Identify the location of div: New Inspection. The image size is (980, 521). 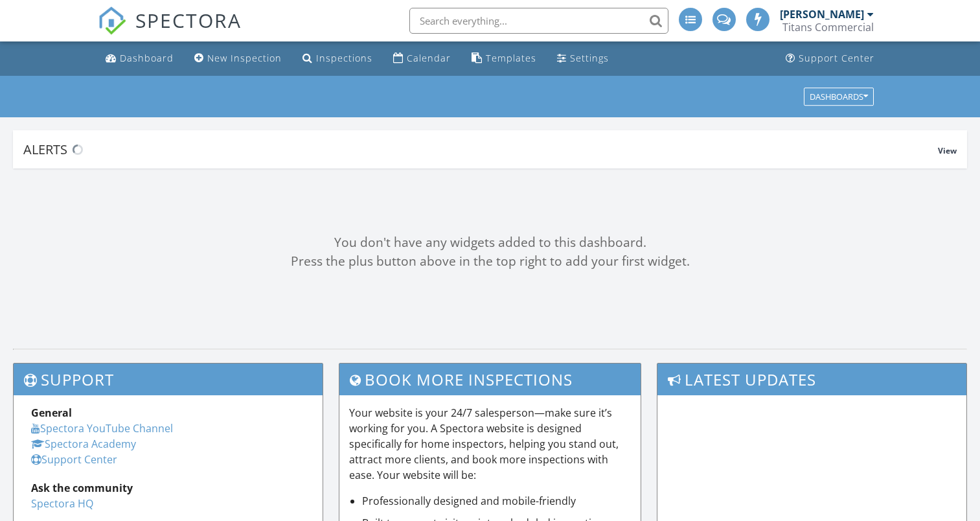
(244, 57).